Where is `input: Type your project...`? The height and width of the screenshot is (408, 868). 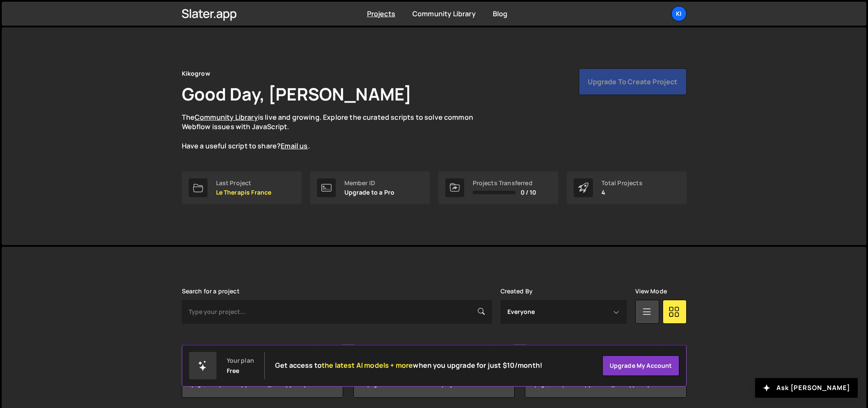 input: Type your project... is located at coordinates (337, 312).